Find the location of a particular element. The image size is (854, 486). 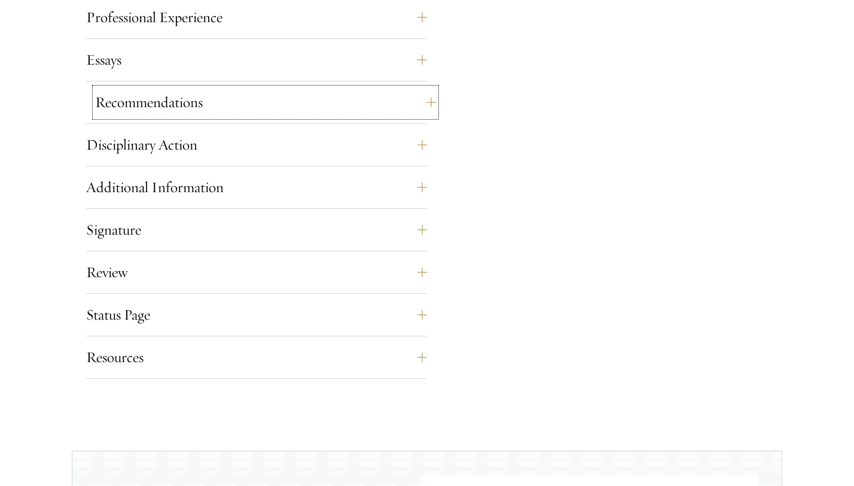

button: Additional Information is located at coordinates (257, 187).